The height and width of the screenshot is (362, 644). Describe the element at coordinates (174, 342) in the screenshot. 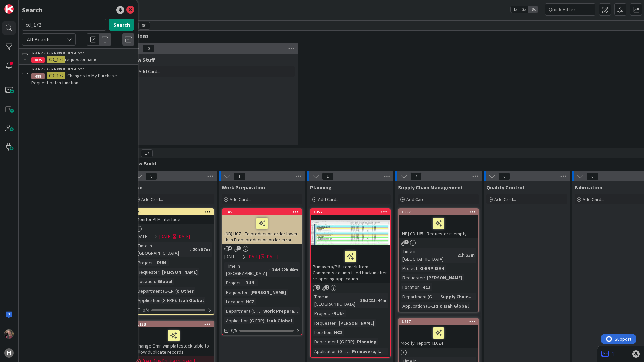

I see `div: Change Omniwin platestock table to allow duplicate records` at that location.